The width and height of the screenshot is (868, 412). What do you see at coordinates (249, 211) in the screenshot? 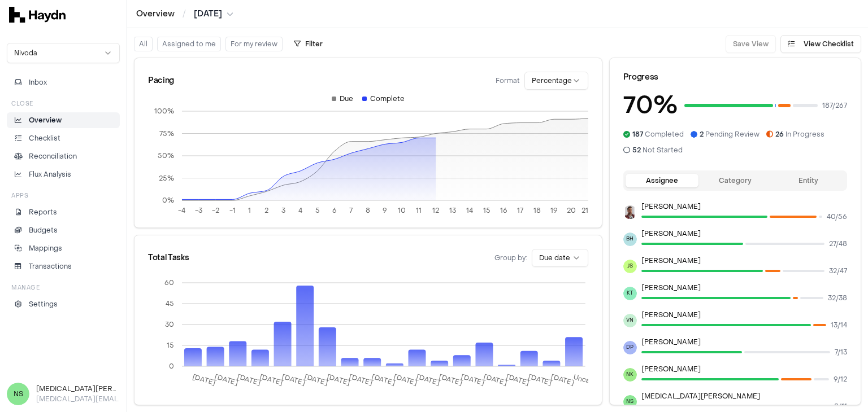
I see `tspan: 1` at bounding box center [249, 211].